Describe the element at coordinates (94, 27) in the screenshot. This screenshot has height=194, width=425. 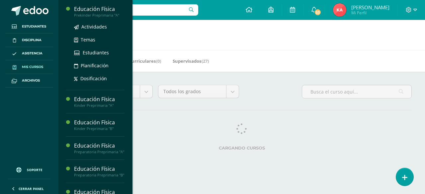
I see `span: Actividades` at that location.